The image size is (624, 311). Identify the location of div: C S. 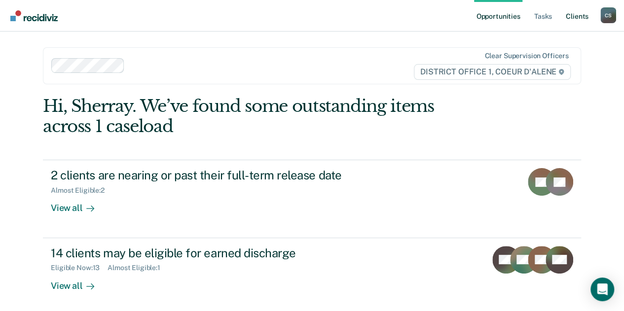
(608, 15).